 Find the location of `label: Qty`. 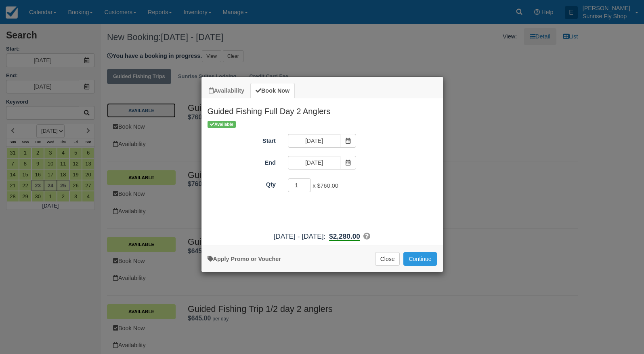

label: Qty is located at coordinates (241, 183).